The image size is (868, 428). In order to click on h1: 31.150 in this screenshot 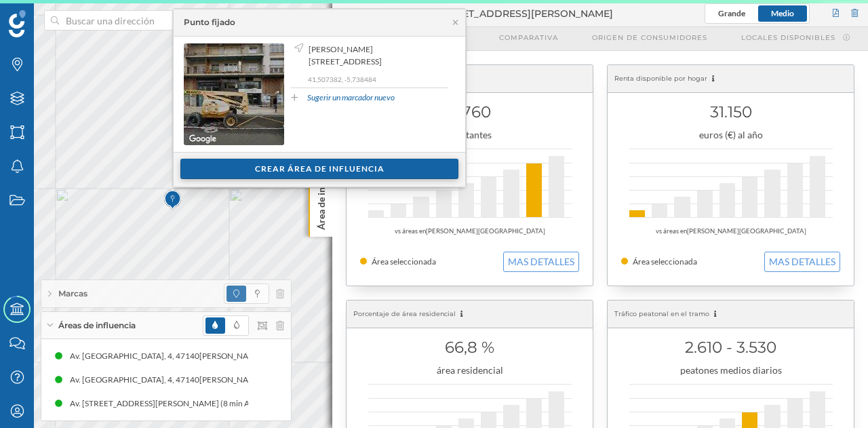, I will do `click(730, 112)`.